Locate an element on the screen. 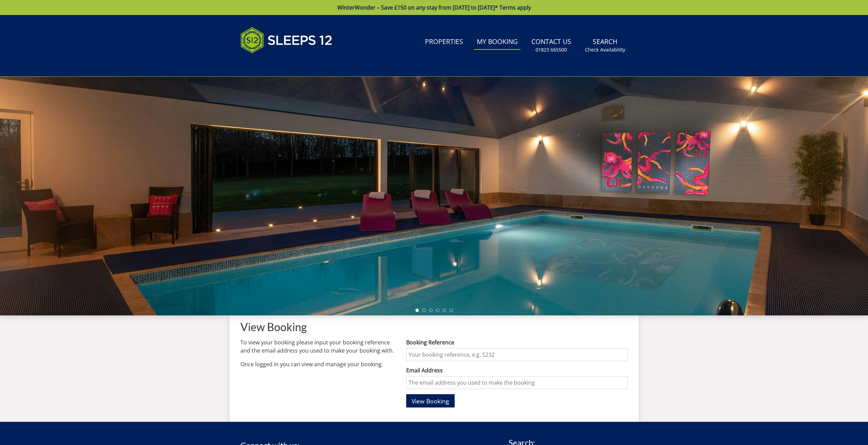 This screenshot has width=868, height=445. small: Check Availability is located at coordinates (605, 50).